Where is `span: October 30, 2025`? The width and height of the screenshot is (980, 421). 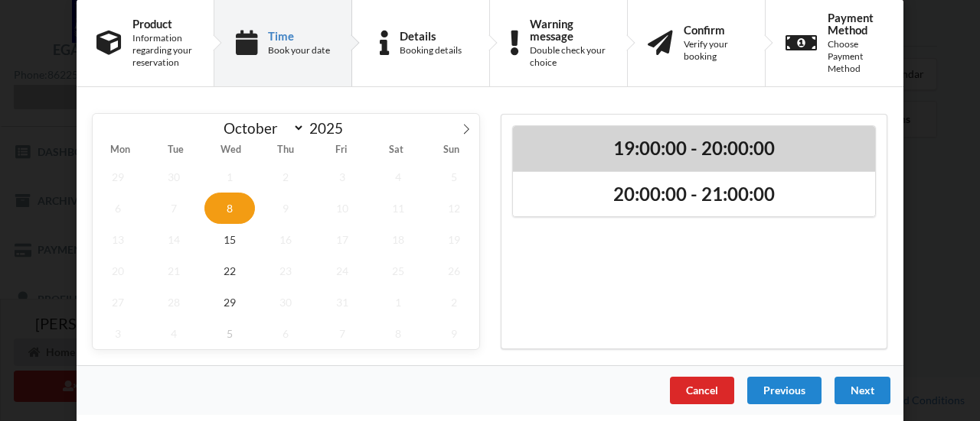
span: October 30, 2025 is located at coordinates (286, 302).